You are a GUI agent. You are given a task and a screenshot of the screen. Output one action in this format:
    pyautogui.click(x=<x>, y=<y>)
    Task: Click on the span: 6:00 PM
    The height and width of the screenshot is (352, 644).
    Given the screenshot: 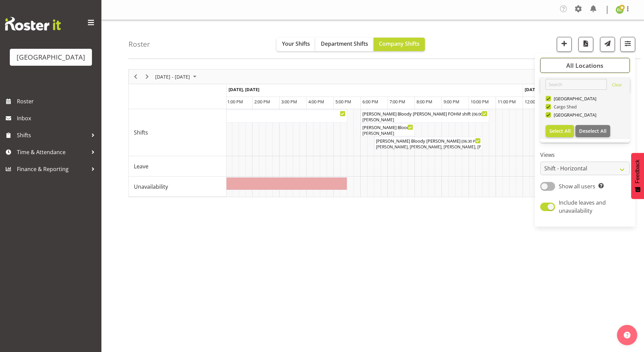 What is the action you would take?
    pyautogui.click(x=370, y=102)
    